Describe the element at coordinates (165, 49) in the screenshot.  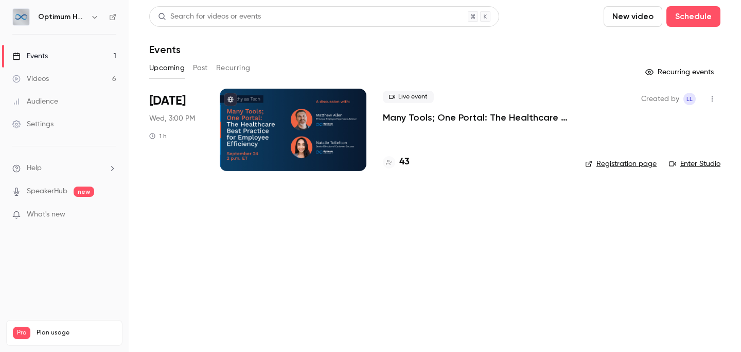
I see `h1: Events` at that location.